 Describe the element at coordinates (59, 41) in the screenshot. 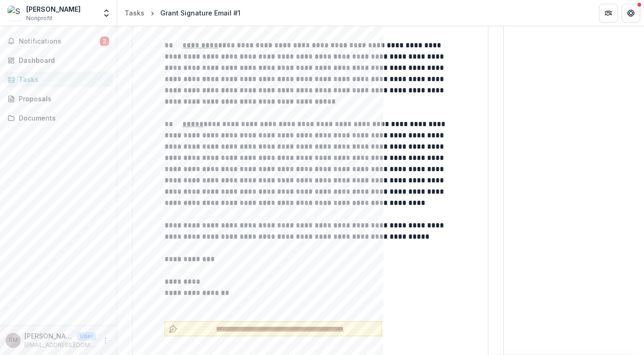

I see `span: Notifications` at that location.